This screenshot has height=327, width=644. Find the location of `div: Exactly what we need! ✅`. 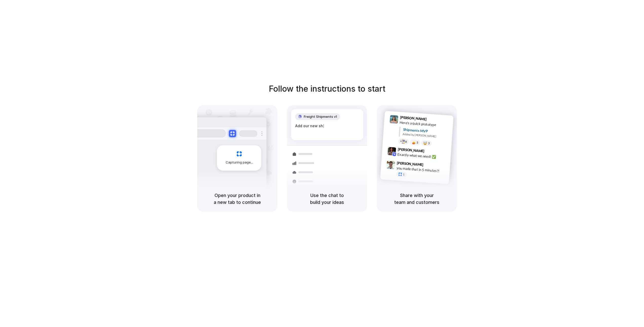

div: Exactly what we need! ✅ is located at coordinates (423, 156).